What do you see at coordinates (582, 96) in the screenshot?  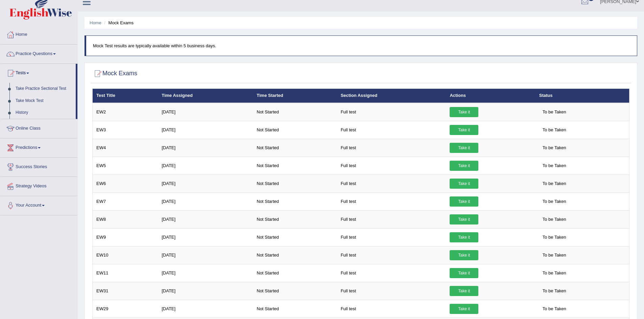 I see `th: Status` at bounding box center [582, 96].